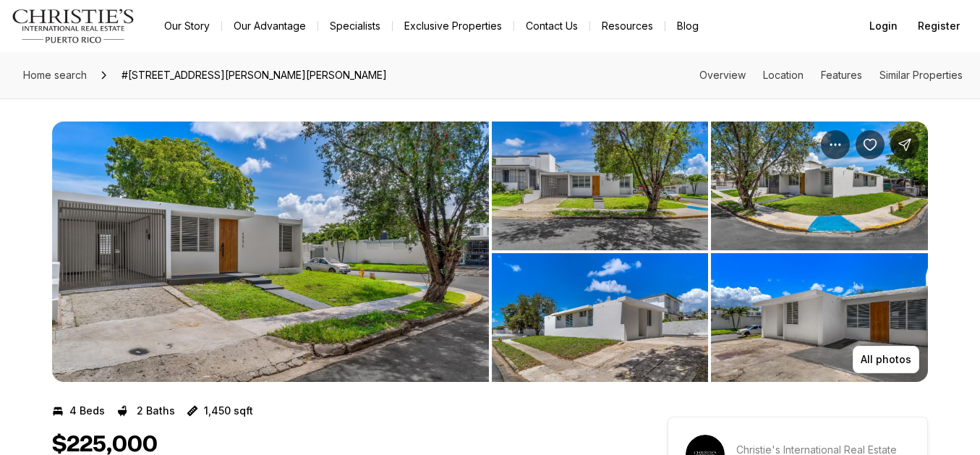 The width and height of the screenshot is (980, 455). What do you see at coordinates (73, 26) in the screenshot?
I see `a: logo` at bounding box center [73, 26].